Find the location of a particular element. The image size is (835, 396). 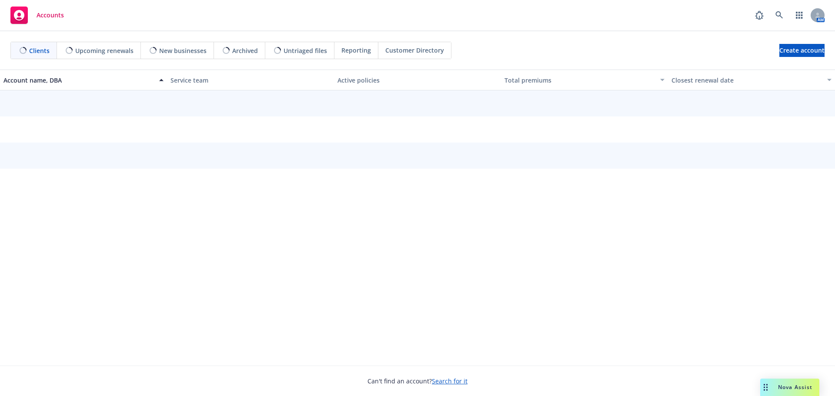

a: Switch app is located at coordinates (800, 15).